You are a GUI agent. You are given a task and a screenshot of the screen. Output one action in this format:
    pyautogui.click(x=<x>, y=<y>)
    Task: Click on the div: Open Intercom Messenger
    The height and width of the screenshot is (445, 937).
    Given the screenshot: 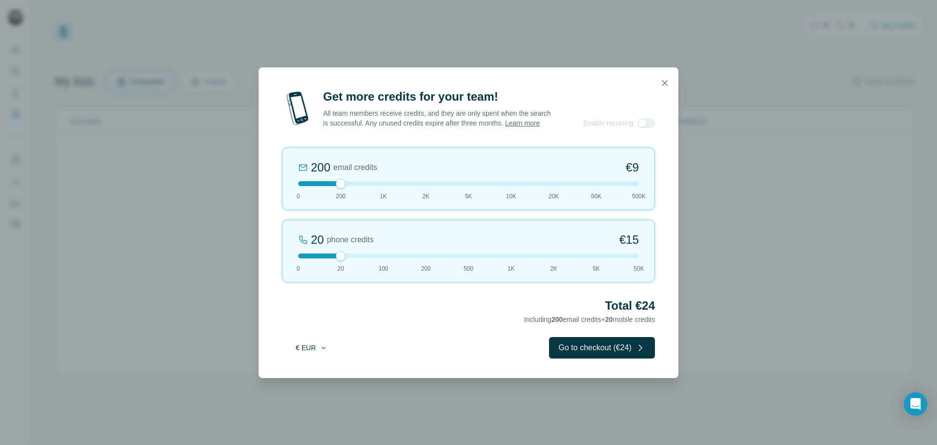 What is the action you would take?
    pyautogui.click(x=916, y=404)
    